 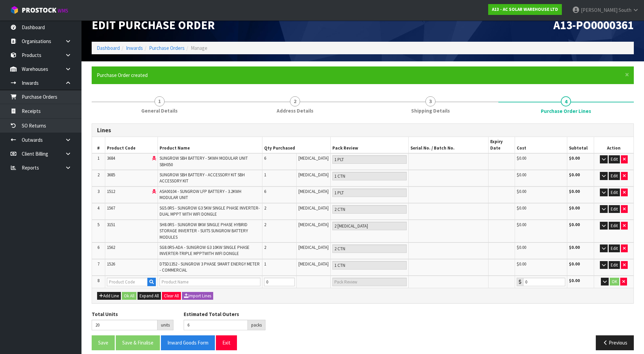 What do you see at coordinates (200, 194) in the screenshot?
I see `span: ASA00104 - SUNGROW LFP BATTERY - 3.2KWH MODULAR UNIT` at bounding box center [200, 194].